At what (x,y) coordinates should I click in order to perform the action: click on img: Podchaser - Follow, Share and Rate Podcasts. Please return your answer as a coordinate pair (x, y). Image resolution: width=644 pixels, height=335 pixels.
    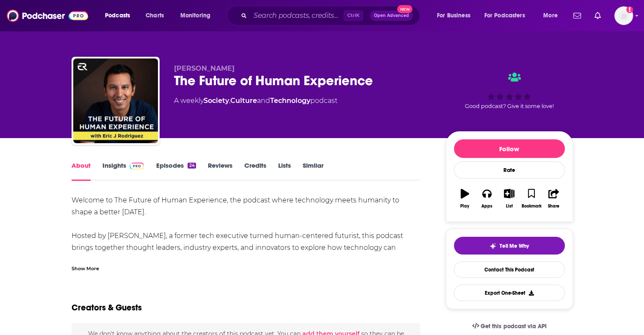
    Looking at the image, I should click on (47, 16).